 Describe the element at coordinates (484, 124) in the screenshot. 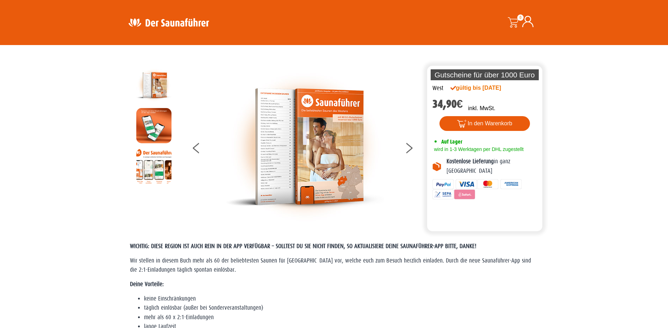

I see `button: In den Warenkorb` at that location.